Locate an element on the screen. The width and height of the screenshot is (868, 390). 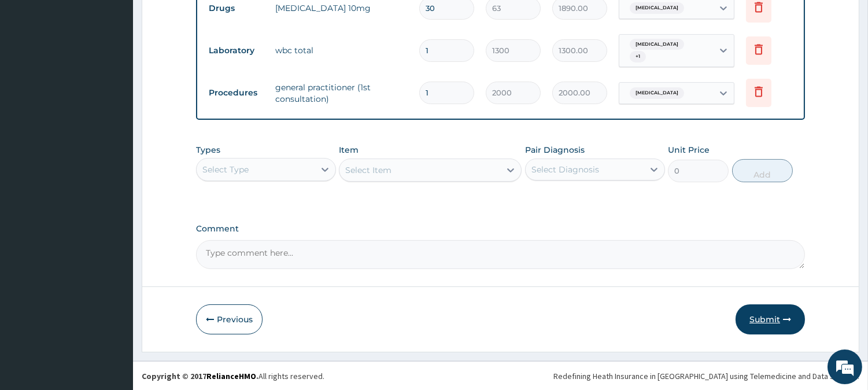
label: Unit Price is located at coordinates (689, 150).